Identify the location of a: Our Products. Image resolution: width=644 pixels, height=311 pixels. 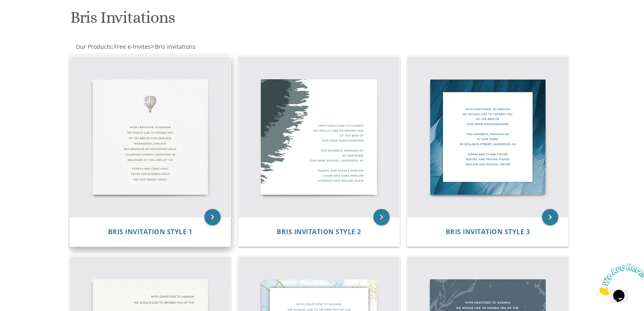
(93, 46).